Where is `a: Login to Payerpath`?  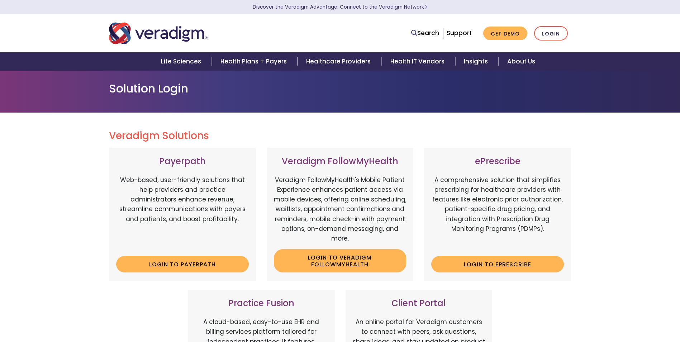 a: Login to Payerpath is located at coordinates (182, 264).